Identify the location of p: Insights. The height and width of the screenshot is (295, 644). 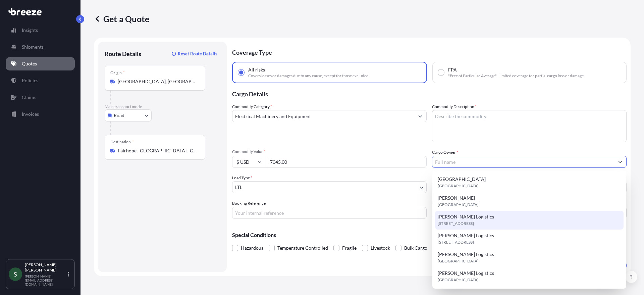
(30, 31).